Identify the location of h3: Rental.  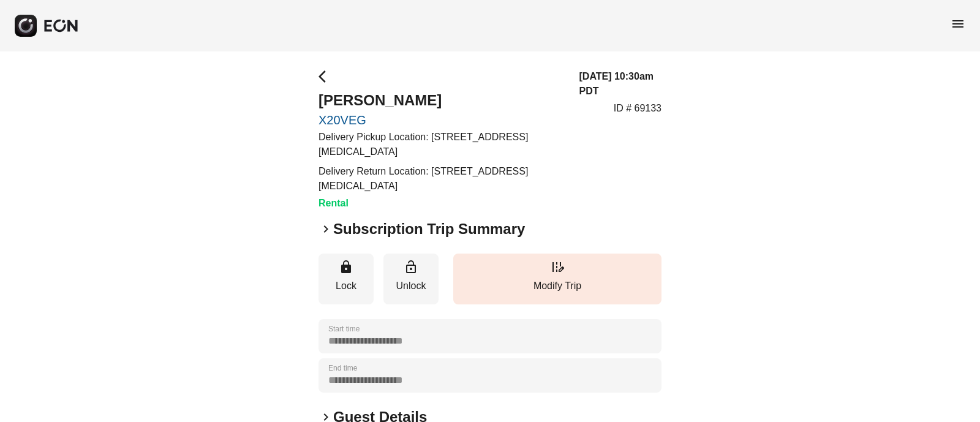
(442, 203).